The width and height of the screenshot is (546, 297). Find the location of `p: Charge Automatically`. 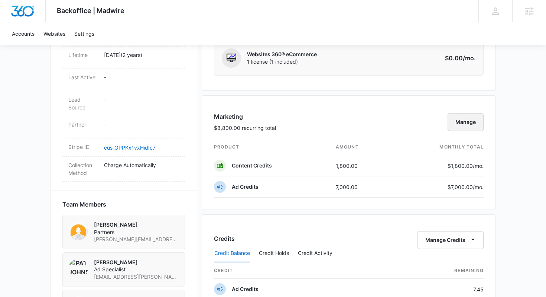

p: Charge Automatically is located at coordinates (142, 165).